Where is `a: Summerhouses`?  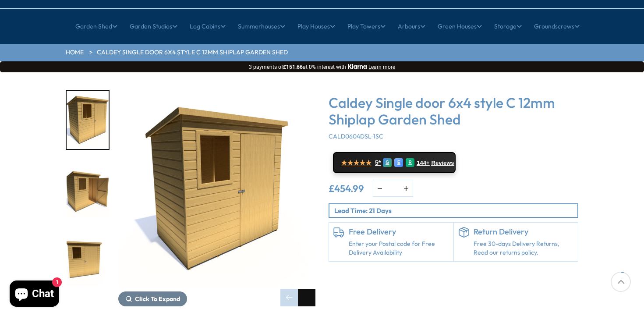
a: Summerhouses is located at coordinates (261, 26).